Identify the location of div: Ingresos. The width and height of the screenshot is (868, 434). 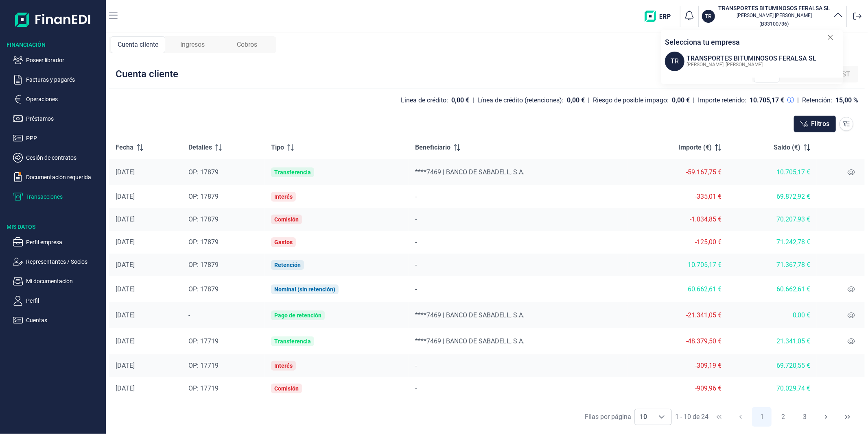
(192, 44).